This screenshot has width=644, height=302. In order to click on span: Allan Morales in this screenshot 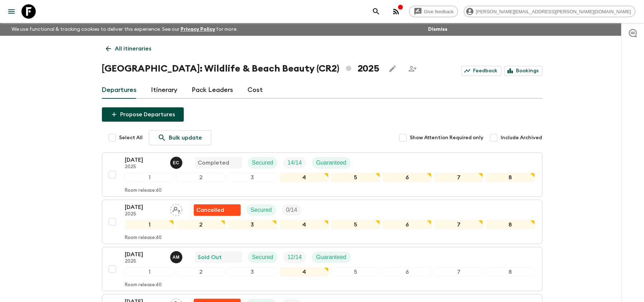, I will do `click(177, 256)`.